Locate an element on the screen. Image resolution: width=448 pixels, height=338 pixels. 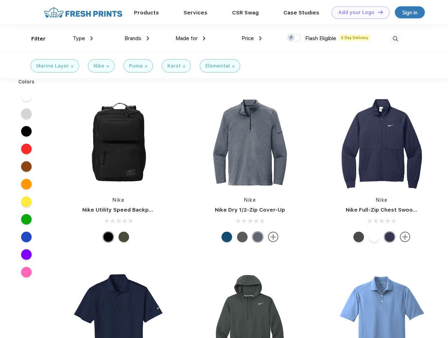
div: Nike is located at coordinates (99, 66).